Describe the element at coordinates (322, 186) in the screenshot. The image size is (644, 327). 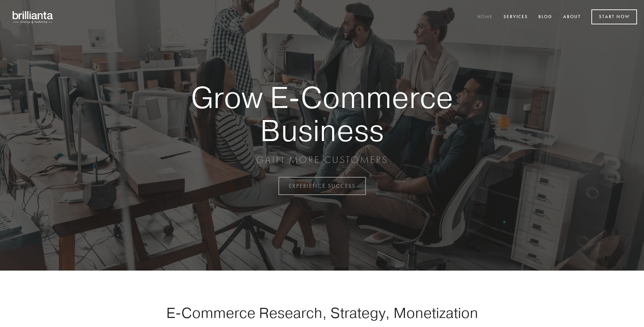
I see `a: EXPERIENCE SUCCESS` at that location.